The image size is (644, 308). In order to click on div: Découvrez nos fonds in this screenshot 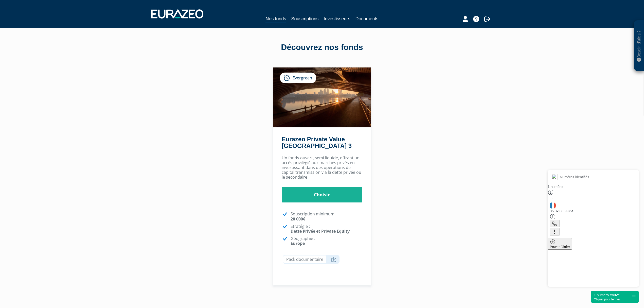, I will do `click(322, 47)`.